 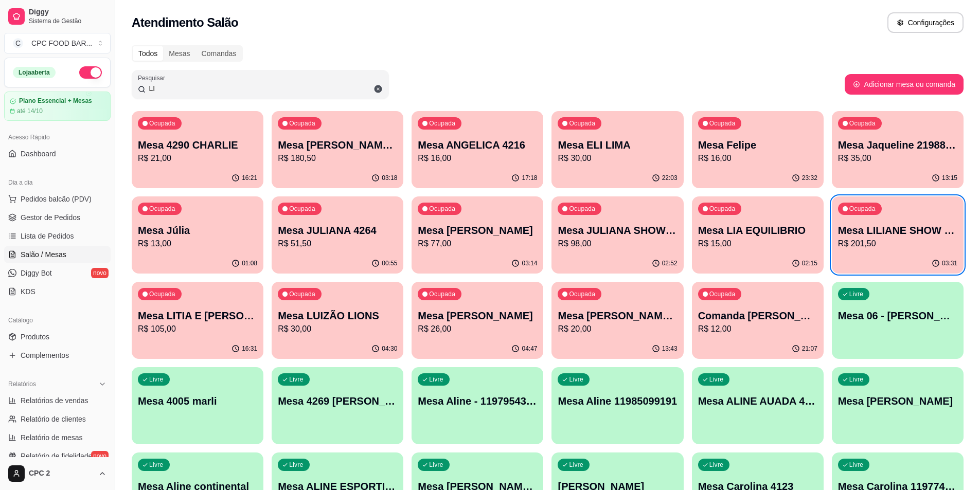 What do you see at coordinates (36, 273) in the screenshot?
I see `span: Diggy Bot` at bounding box center [36, 273].